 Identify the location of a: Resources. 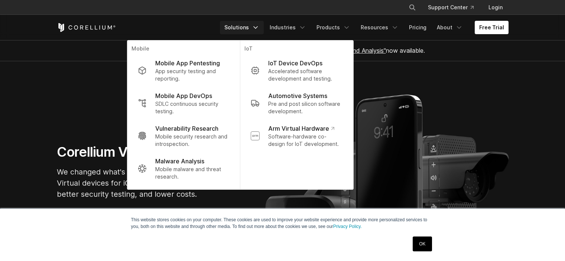
(379, 27).